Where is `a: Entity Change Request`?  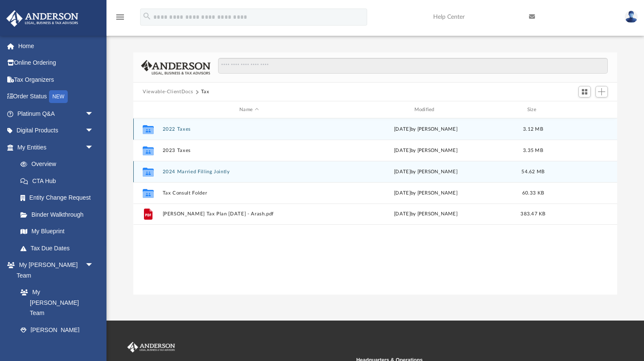
a: Entity Change Request is located at coordinates (59, 198).